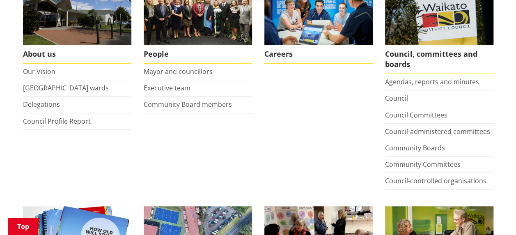 The height and width of the screenshot is (235, 516). What do you see at coordinates (436, 181) in the screenshot?
I see `a: Council-controlled organisations` at bounding box center [436, 181].